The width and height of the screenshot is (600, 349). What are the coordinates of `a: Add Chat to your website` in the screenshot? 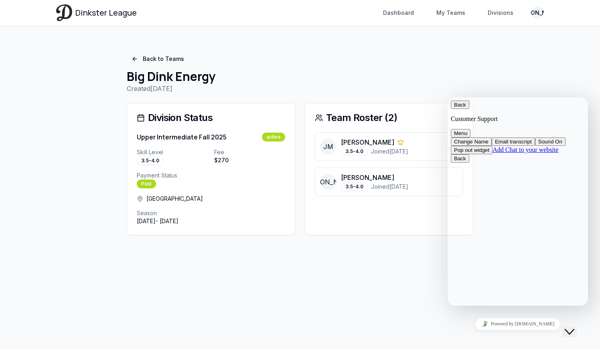 It's located at (78, 52).